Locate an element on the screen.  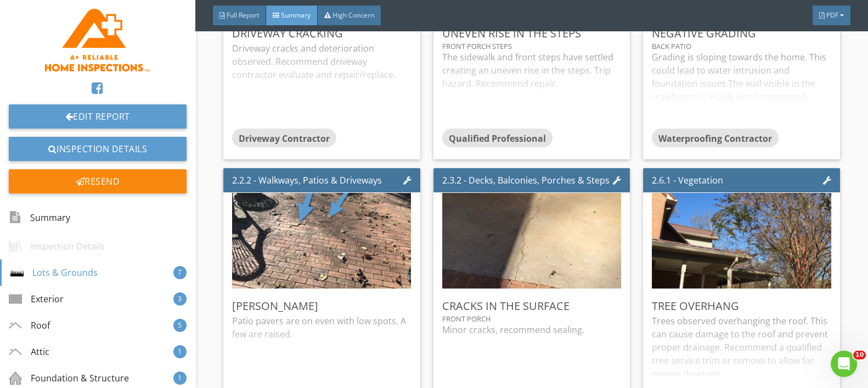
span: 10 is located at coordinates (859, 355).